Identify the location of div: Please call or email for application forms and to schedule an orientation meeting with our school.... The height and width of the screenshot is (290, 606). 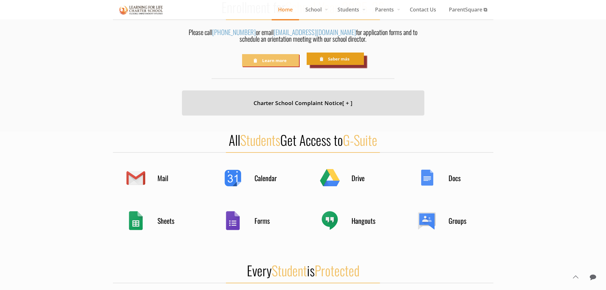
(303, 37).